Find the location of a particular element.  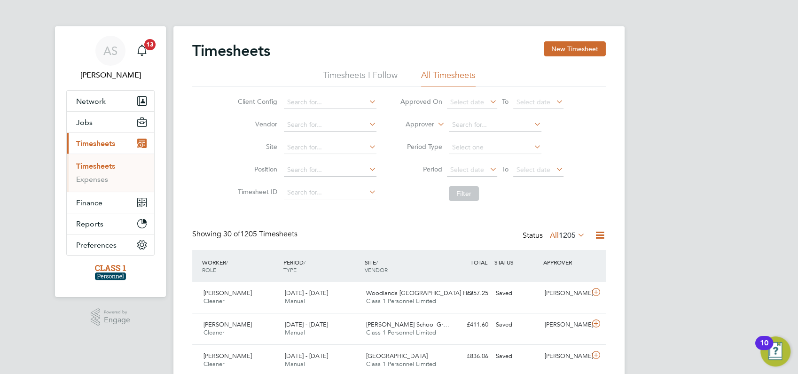

li: All Timesheets is located at coordinates (448, 78).